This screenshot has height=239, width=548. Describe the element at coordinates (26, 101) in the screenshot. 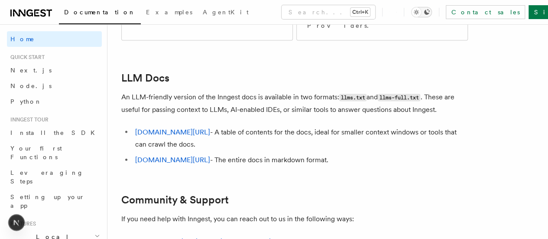

I see `span: Python` at that location.